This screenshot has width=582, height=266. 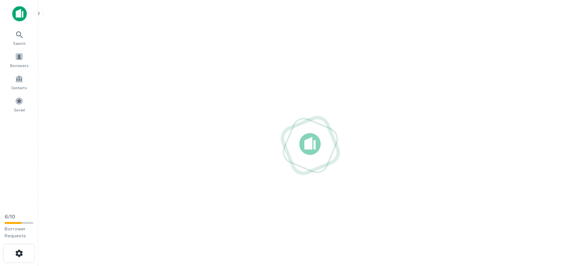 I want to click on span: 6 / 10, so click(x=10, y=217).